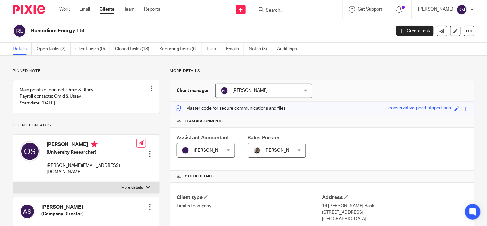  Describe the element at coordinates (204, 121) in the screenshot. I see `span: Team assignments` at that location.